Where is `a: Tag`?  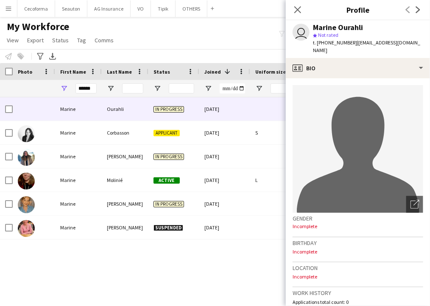 a: Tag is located at coordinates (81, 40).